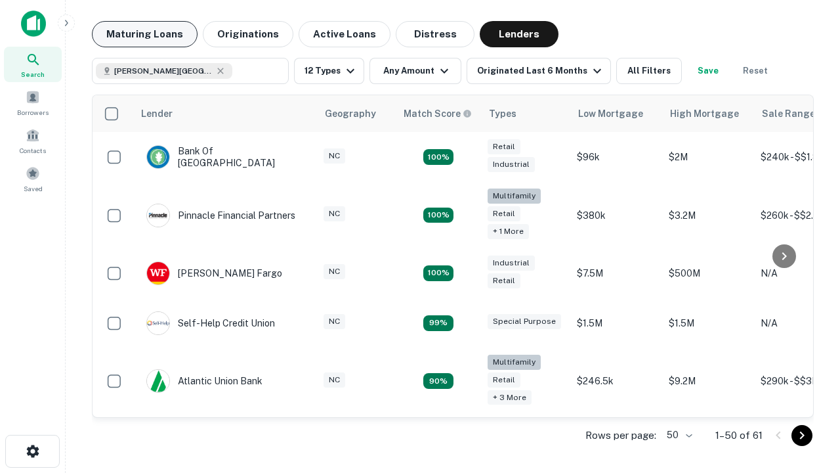  I want to click on button: Active Loans, so click(345, 34).